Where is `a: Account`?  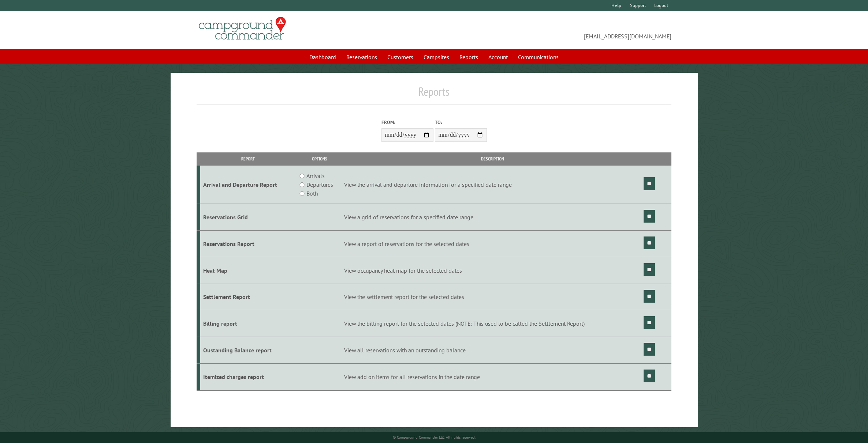
a: Account is located at coordinates (498, 57).